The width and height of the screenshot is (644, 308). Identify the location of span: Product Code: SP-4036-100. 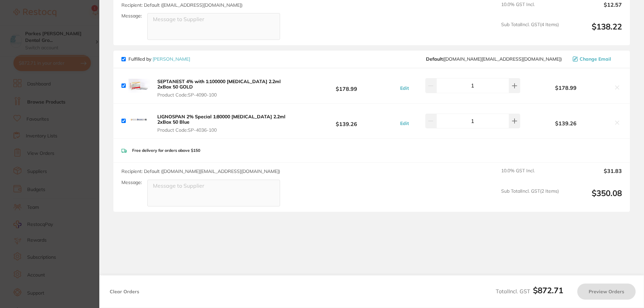
(225, 130).